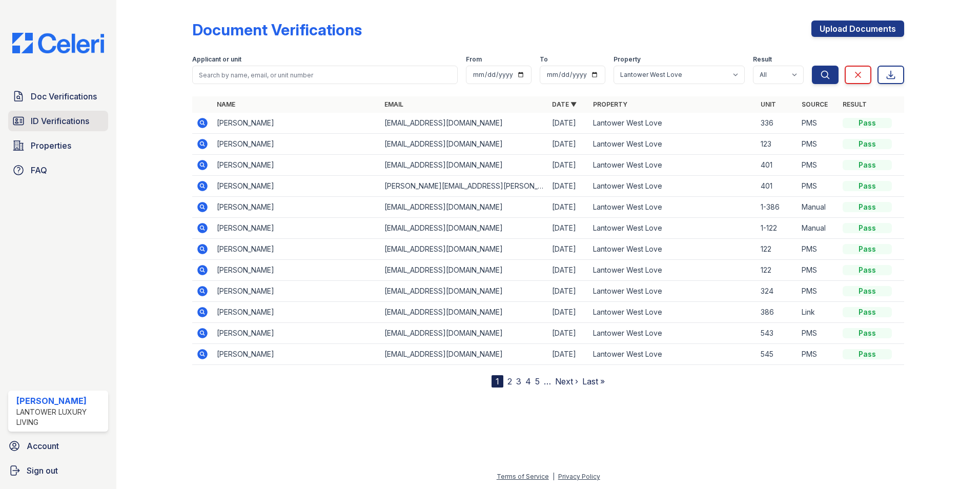 This screenshot has width=980, height=489. What do you see at coordinates (564, 104) in the screenshot?
I see `a: Date ▼` at bounding box center [564, 104].